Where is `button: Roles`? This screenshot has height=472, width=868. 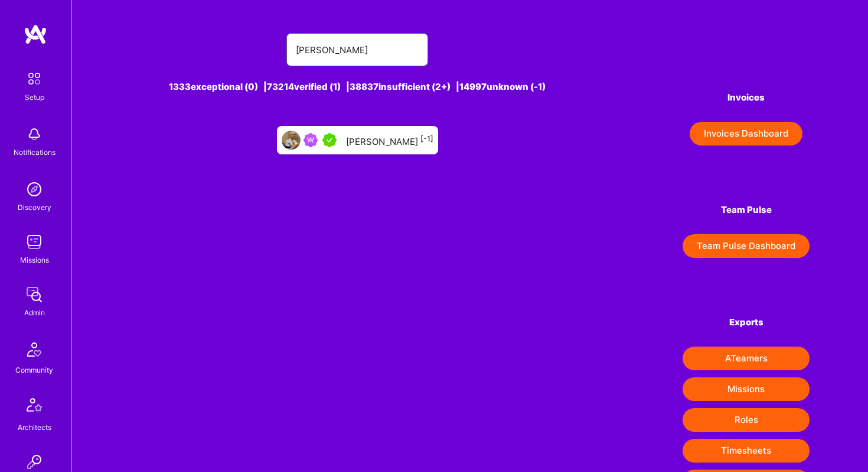
button: Roles is located at coordinates (746, 419).